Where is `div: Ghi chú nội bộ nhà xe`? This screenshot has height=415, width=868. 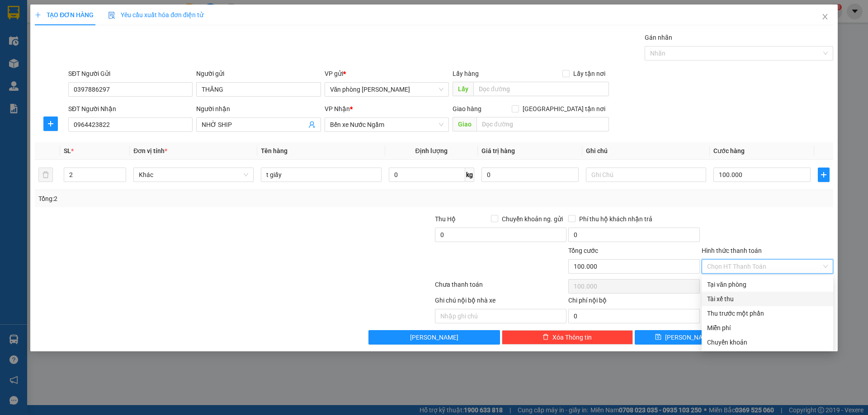
div: Ghi chú nội bộ nhà xe is located at coordinates (500, 302).